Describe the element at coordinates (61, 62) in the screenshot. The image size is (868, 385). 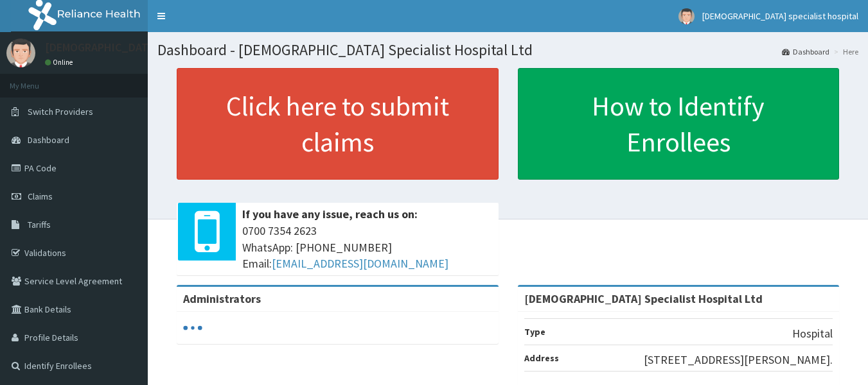
I see `a: Online` at that location.